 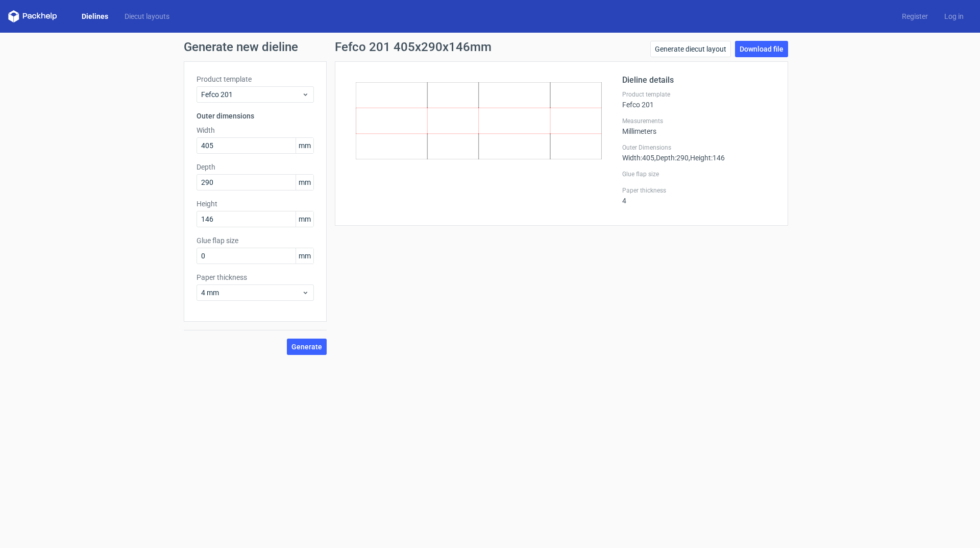 I want to click on div: 4, so click(x=699, y=195).